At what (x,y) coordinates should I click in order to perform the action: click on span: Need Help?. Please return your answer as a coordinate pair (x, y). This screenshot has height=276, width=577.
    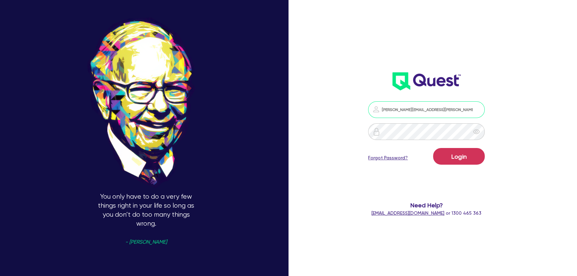
    Looking at the image, I should click on (426, 205).